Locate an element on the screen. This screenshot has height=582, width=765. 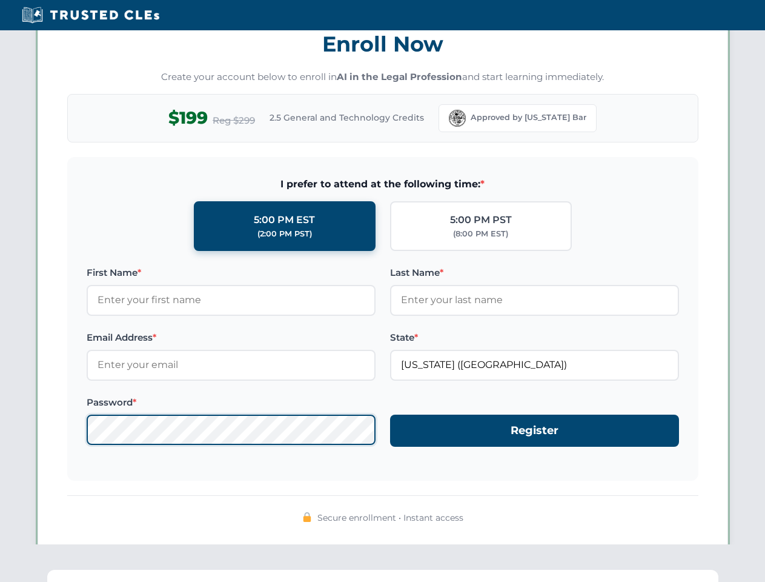
label: First Name is located at coordinates (231, 273).